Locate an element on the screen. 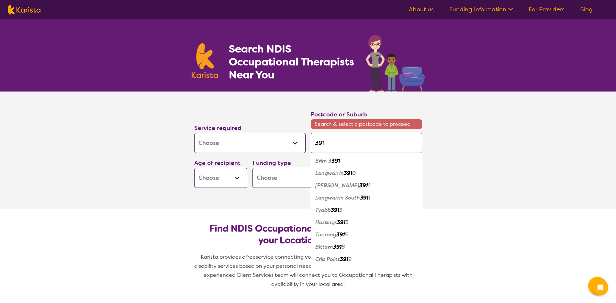 This screenshot has width=616, height=303. span: Search & select a postcode to proceed is located at coordinates (366, 124).